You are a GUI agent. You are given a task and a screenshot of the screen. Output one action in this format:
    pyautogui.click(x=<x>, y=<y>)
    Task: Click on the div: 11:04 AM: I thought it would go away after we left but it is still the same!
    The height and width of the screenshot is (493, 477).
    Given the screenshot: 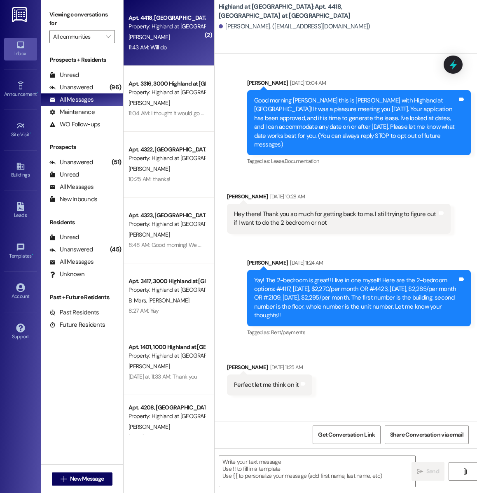 What is the action you would take?
    pyautogui.click(x=213, y=113)
    